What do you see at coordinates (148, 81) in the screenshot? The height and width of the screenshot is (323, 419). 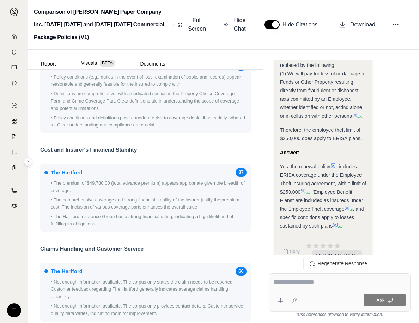 I see `p: • Policy conditions (e.g., duties in the event of loss, examination of books and records) appear ...` at bounding box center [148, 81].